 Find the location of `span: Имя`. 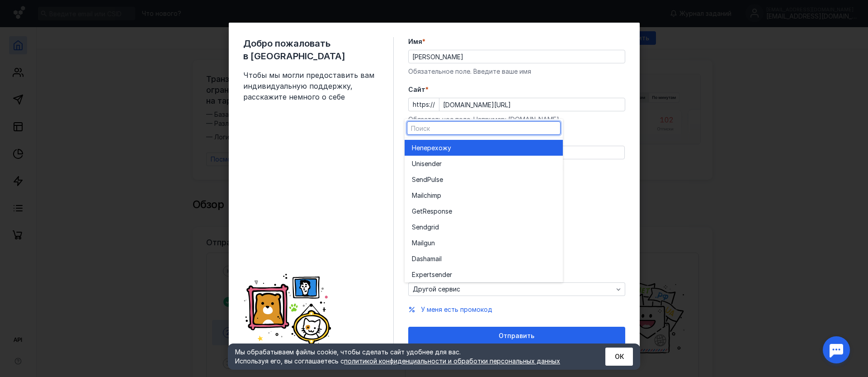

span: Имя is located at coordinates (415, 42).